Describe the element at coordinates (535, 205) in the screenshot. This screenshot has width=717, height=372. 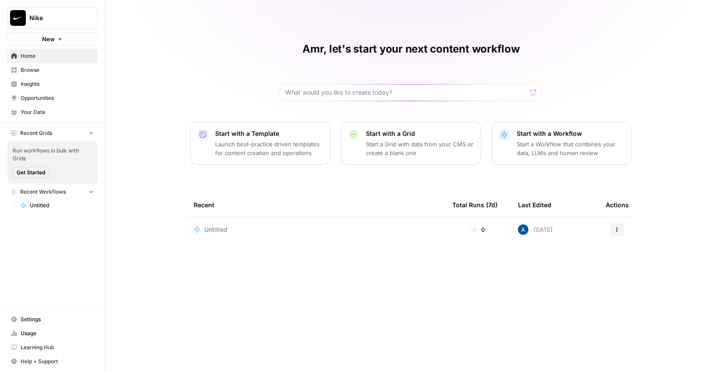
I see `div: Last Edited` at that location.